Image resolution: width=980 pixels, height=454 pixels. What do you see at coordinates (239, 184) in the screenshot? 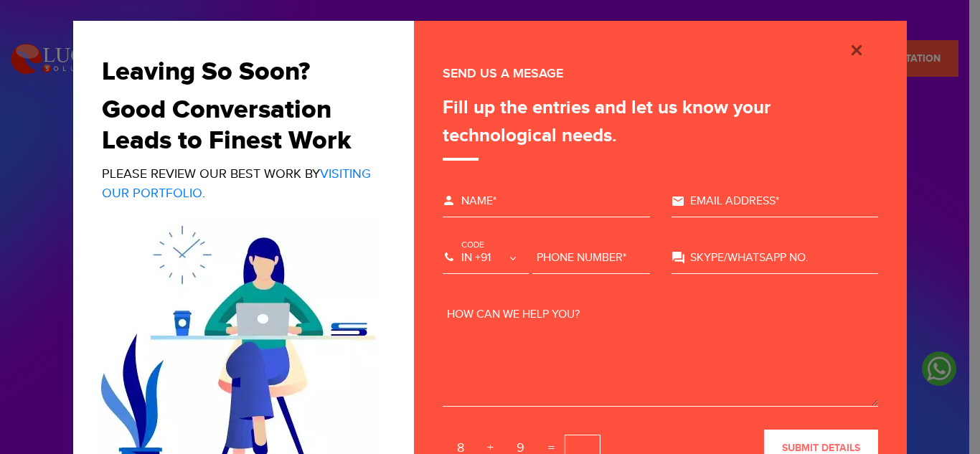
I see `p: Please review our best work by .` at bounding box center [239, 184].